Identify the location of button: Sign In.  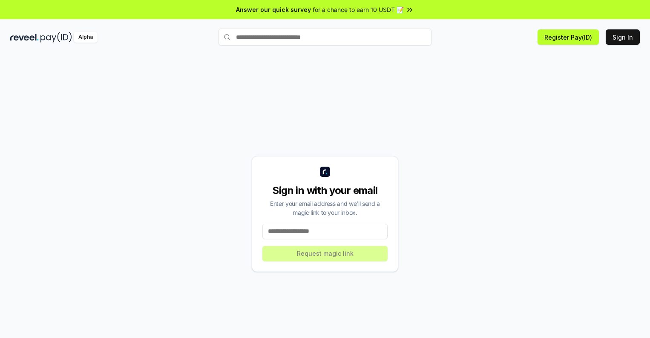
(622, 37).